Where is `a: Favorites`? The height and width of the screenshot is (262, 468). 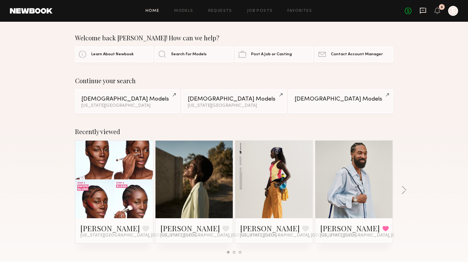
a: Favorites is located at coordinates (299, 11).